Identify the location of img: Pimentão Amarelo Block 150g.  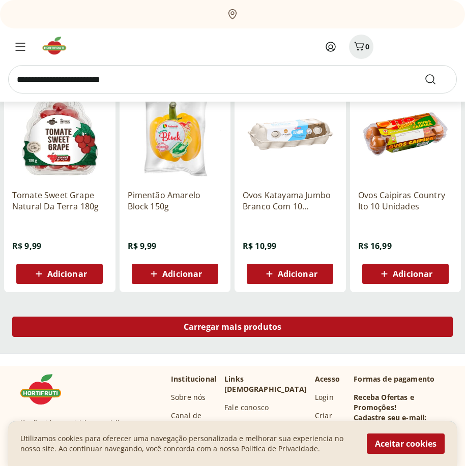
(175, 134).